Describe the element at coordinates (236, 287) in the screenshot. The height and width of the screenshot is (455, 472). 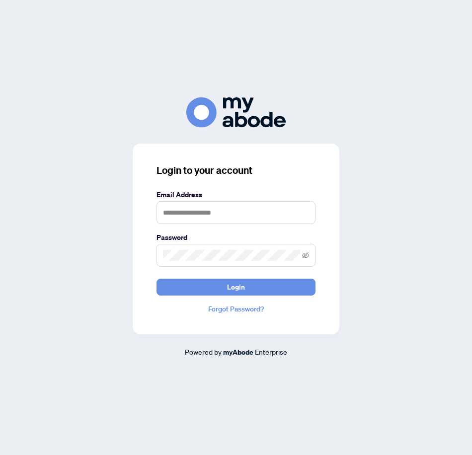
I see `span: Login` at that location.